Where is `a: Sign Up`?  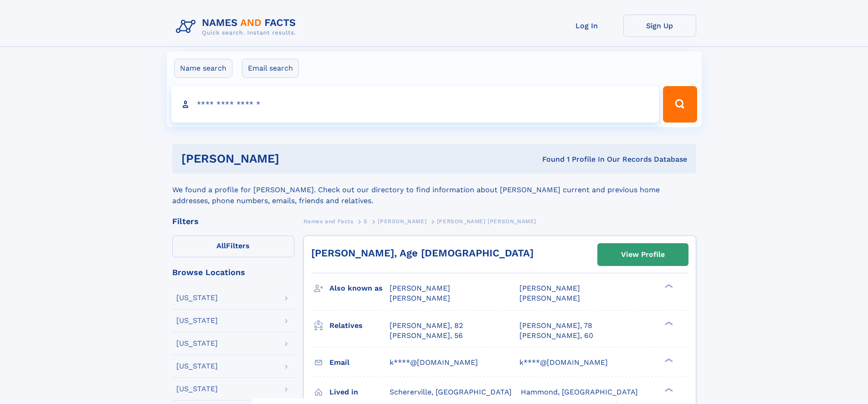 a: Sign Up is located at coordinates (659, 26).